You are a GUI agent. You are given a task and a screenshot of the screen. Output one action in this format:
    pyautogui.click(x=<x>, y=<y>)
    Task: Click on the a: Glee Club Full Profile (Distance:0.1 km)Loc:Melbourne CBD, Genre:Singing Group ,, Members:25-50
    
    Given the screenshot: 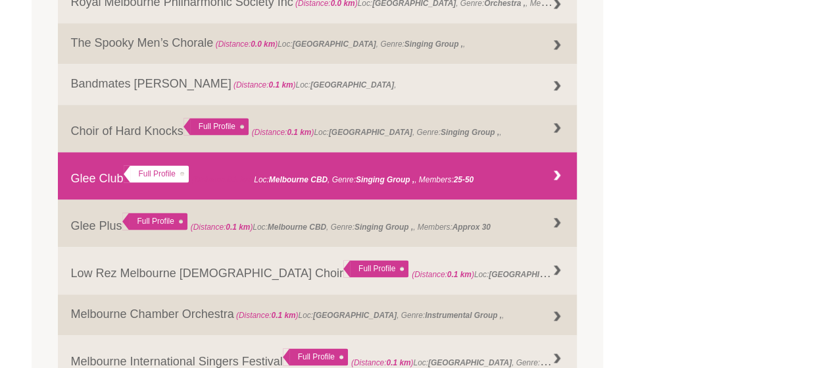 What is the action you would take?
    pyautogui.click(x=318, y=176)
    